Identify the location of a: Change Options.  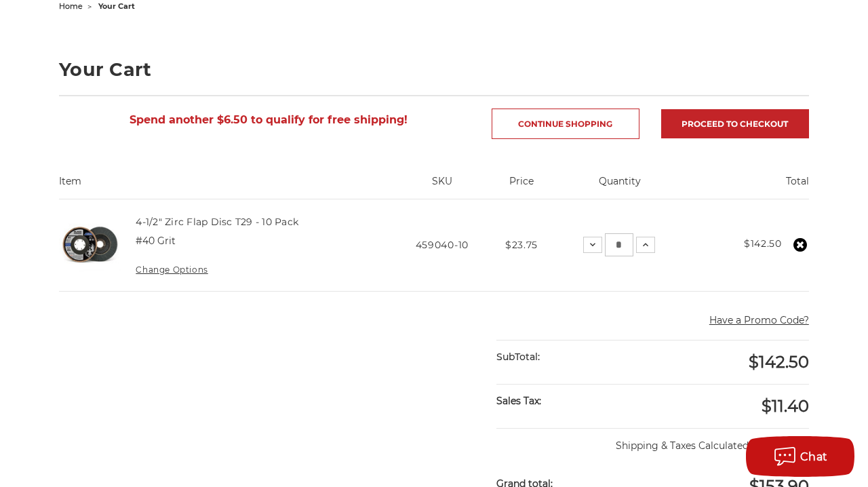
(172, 269).